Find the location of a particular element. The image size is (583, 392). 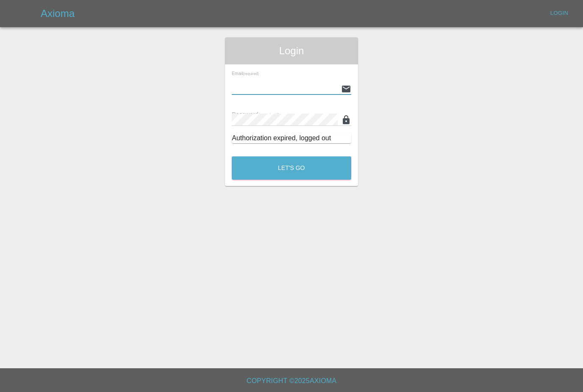

span: Password is located at coordinates (255, 115).